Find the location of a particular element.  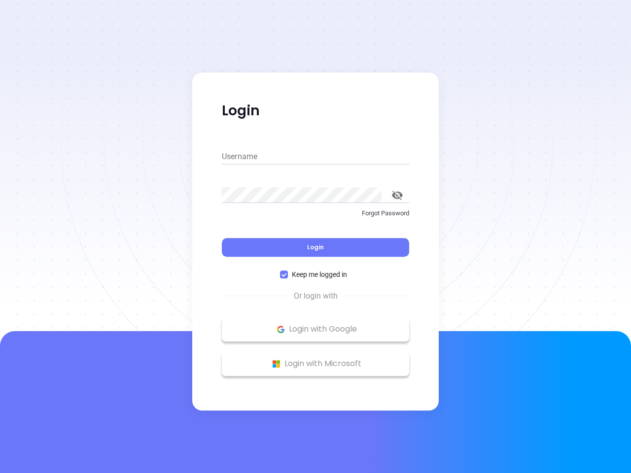

a: Forgot Password is located at coordinates (316, 217).